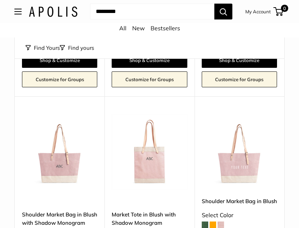  What do you see at coordinates (123, 28) in the screenshot?
I see `a: All` at bounding box center [123, 28].